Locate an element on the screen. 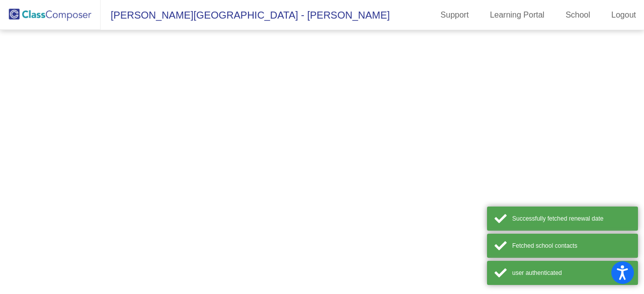 The height and width of the screenshot is (294, 644). a: School is located at coordinates (577, 15).